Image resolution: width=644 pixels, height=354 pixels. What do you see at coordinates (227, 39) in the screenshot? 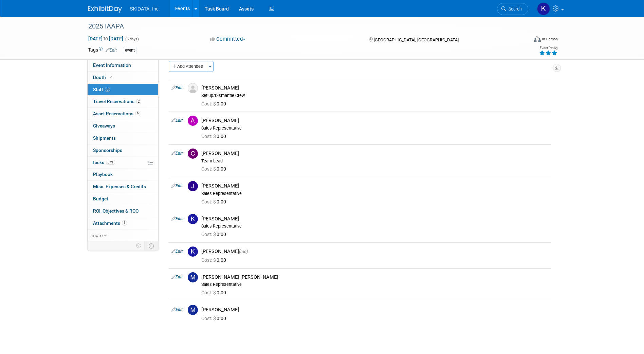
I see `button: Committed` at bounding box center [227, 39].